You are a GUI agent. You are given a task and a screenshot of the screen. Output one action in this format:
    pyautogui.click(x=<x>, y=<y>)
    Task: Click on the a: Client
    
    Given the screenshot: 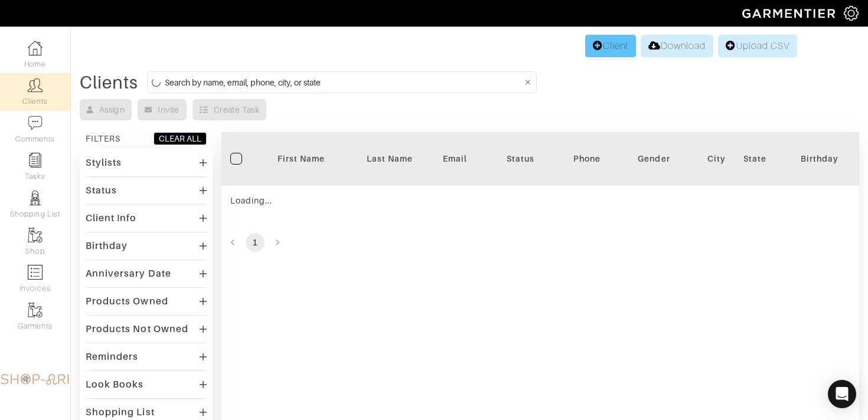 What is the action you would take?
    pyautogui.click(x=611, y=46)
    